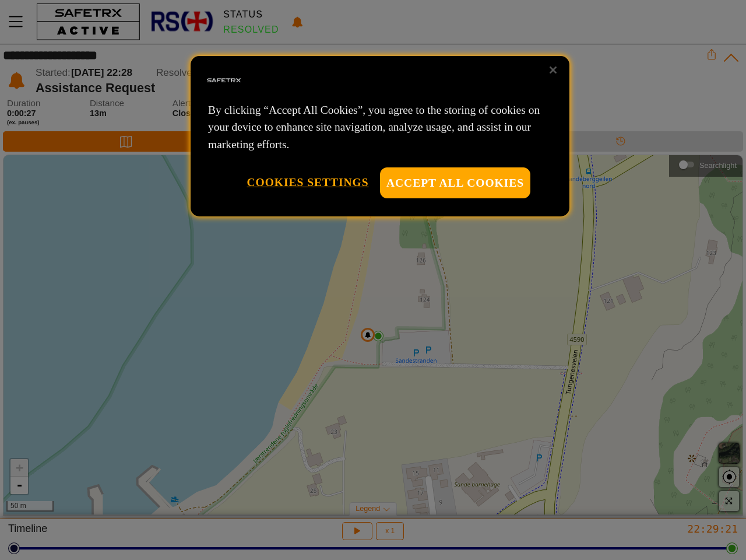  What do you see at coordinates (553, 70) in the screenshot?
I see `button: Close` at bounding box center [553, 70].